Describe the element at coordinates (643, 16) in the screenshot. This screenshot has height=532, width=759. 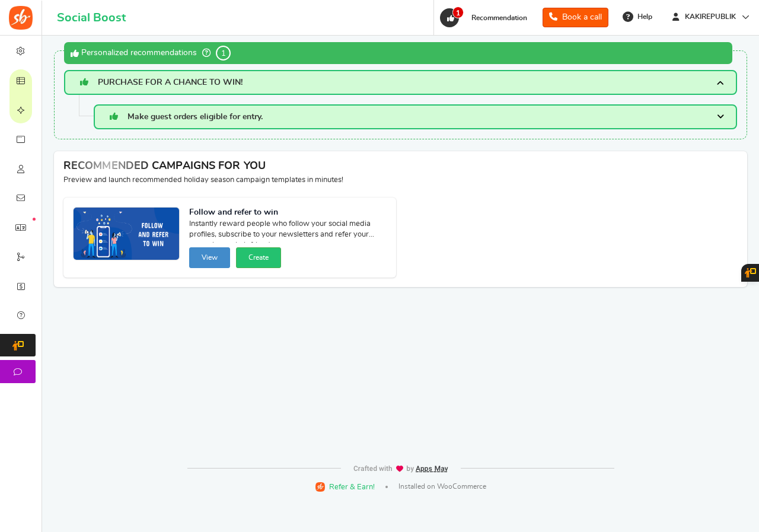
I see `span: Help` at that location.